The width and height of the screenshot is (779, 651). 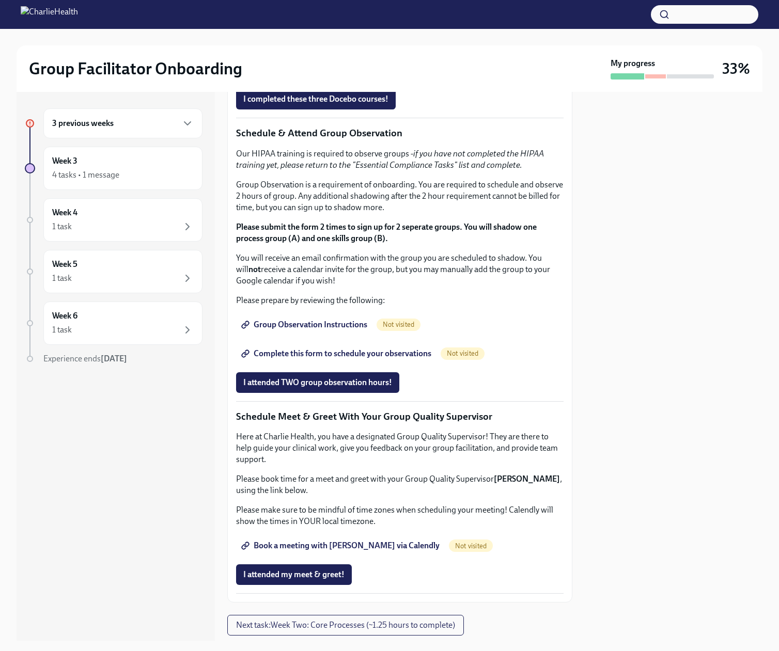 I want to click on p: Please book time for a meet and greet with your Group Quality Supervisor , using the link below., so click(x=400, y=485).